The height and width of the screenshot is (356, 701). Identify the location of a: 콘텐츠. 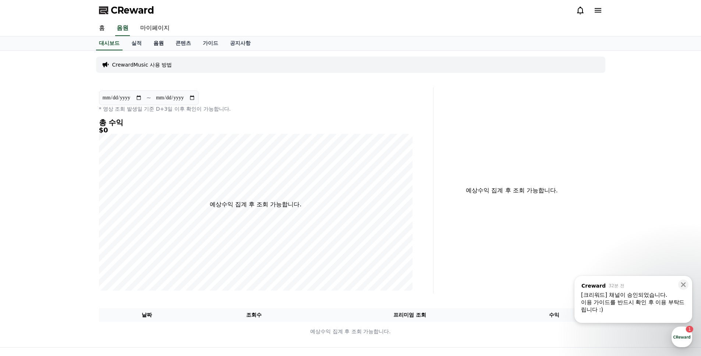
(183, 43).